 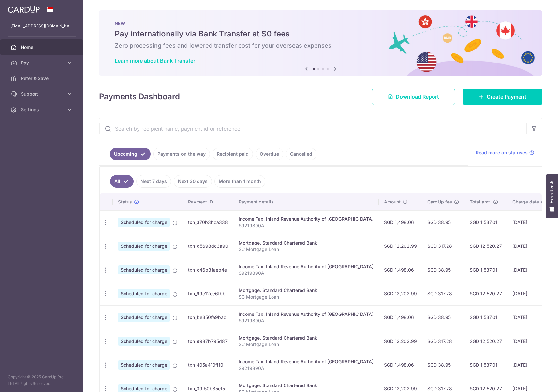 What do you see at coordinates (208, 246) in the screenshot?
I see `td: txn_d5698dc3a90` at bounding box center [208, 246].